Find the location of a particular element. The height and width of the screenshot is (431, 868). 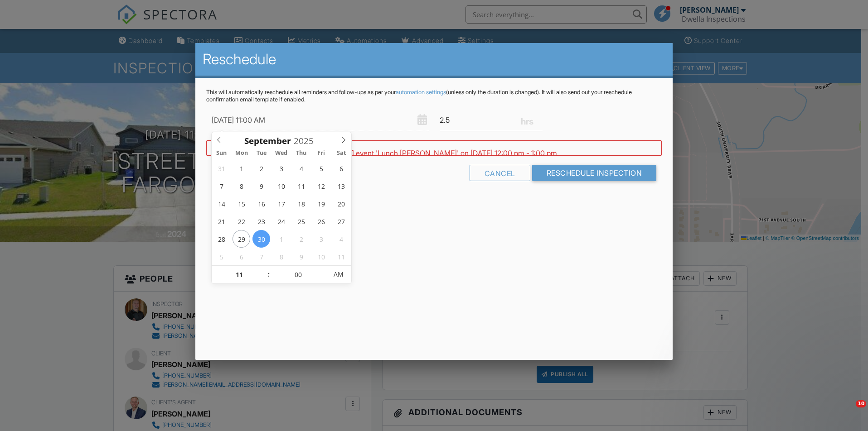

span: September 9, 2025 is located at coordinates (261, 185).